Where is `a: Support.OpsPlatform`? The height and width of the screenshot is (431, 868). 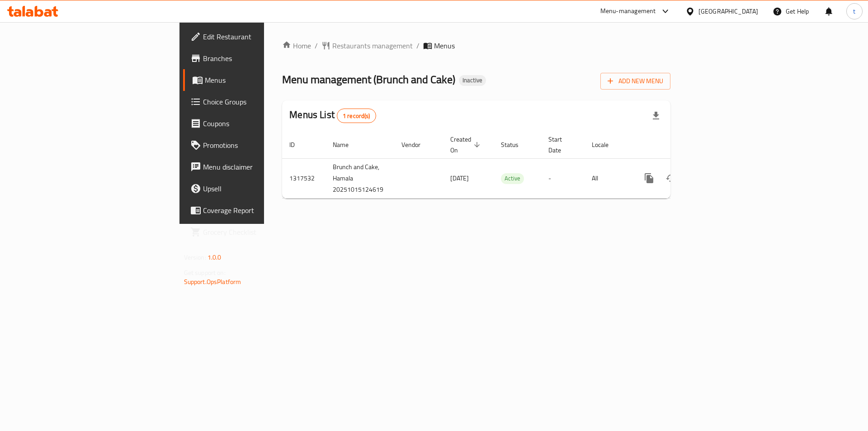 a: Support.OpsPlatform is located at coordinates (213, 282).